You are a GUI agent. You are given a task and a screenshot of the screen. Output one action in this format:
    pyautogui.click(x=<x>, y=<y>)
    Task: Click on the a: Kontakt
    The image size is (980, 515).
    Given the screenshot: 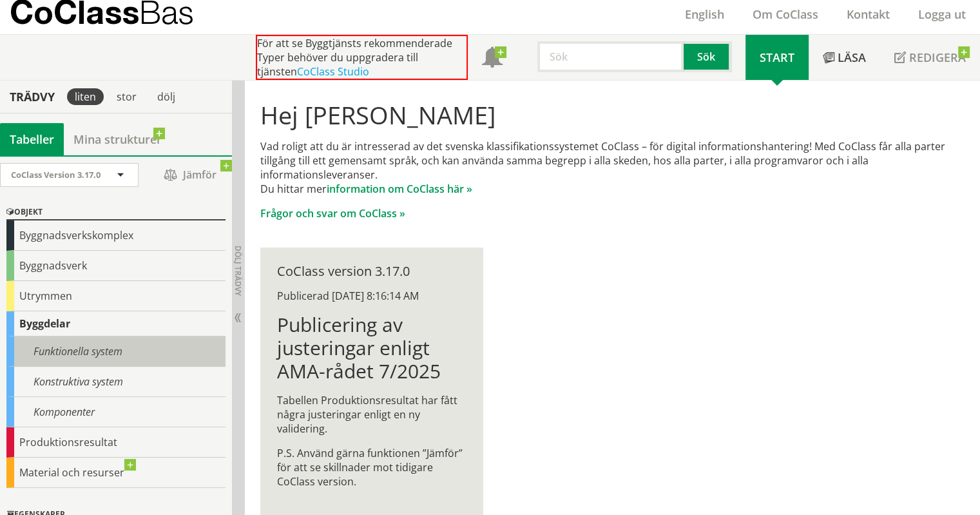 What is the action you would take?
    pyautogui.click(x=868, y=14)
    